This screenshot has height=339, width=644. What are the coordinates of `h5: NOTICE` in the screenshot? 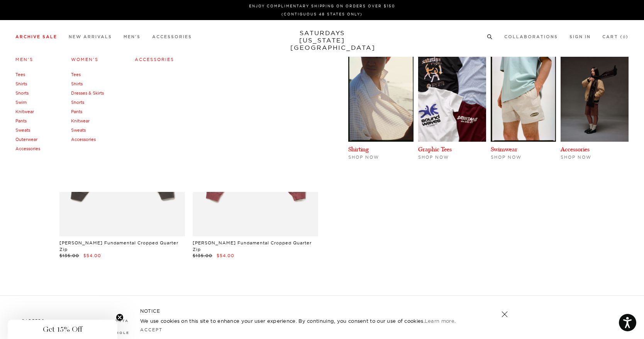 It's located at (322, 311).